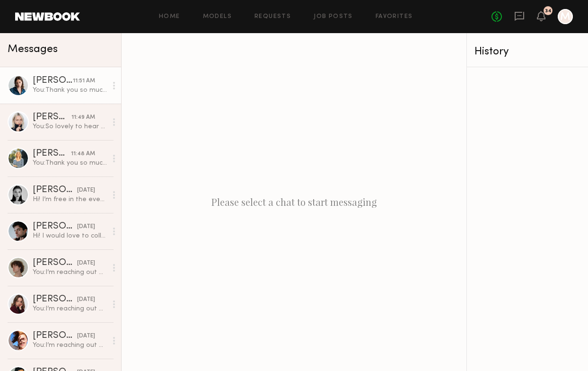  I want to click on div: Please select a chat to start messaging, so click(294, 202).